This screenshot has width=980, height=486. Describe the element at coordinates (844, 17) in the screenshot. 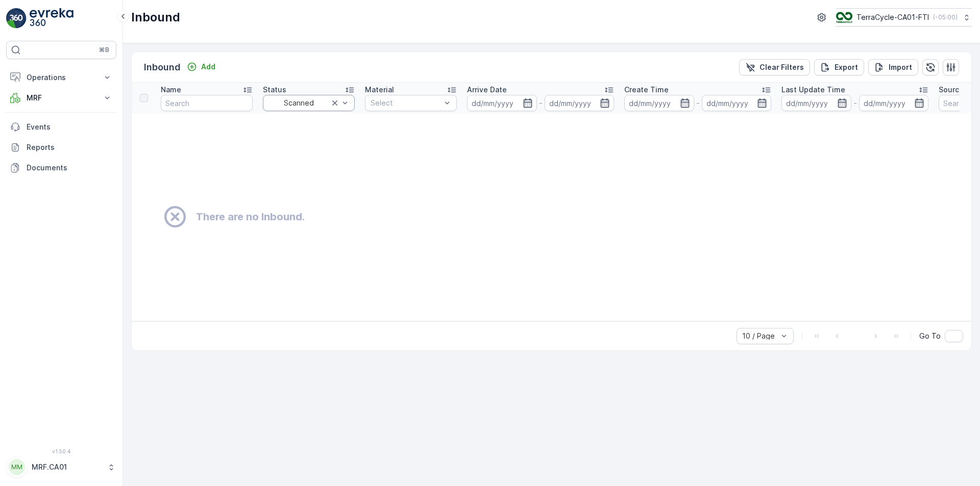

I see `img: TC_BVHiTW6.png` at that location.